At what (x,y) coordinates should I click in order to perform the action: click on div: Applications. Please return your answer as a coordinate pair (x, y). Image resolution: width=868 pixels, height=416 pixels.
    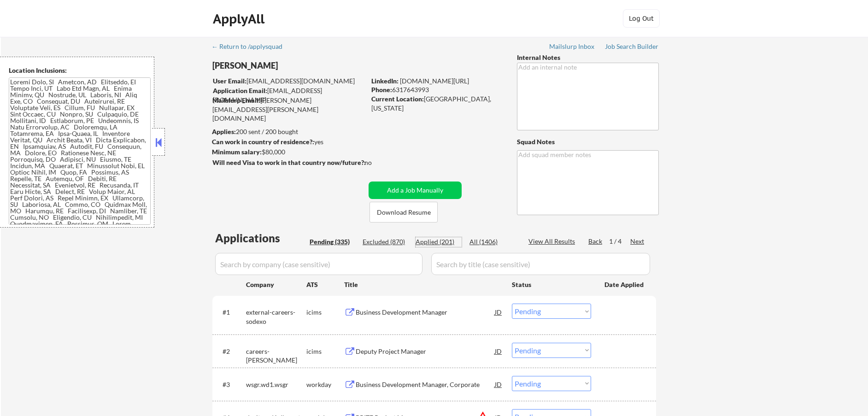
    Looking at the image, I should click on (261, 239).